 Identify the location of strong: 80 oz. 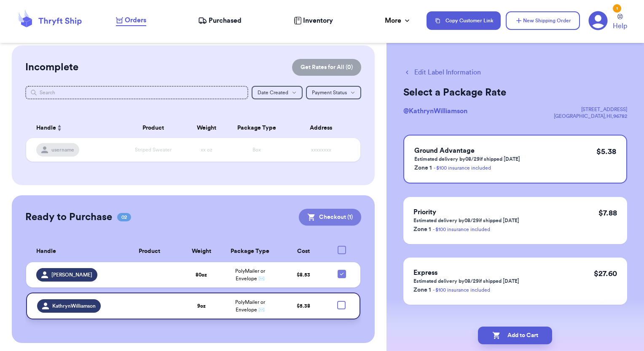
(201, 275).